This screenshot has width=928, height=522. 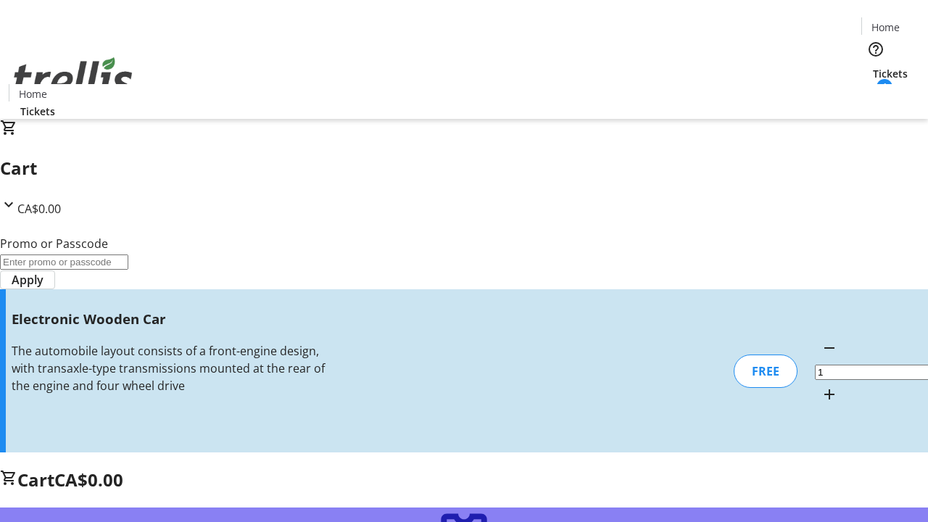 I want to click on button: Increment by one, so click(x=829, y=394).